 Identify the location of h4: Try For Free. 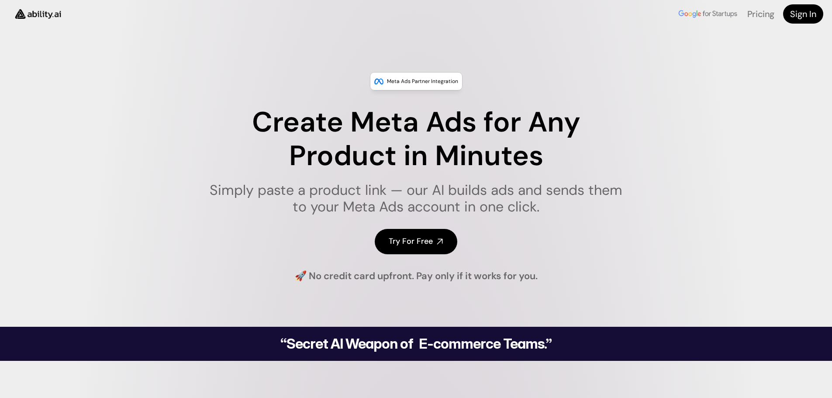
(411, 241).